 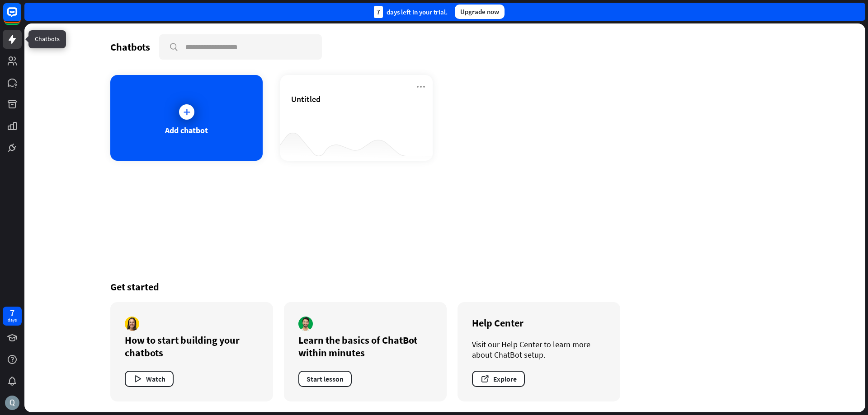 What do you see at coordinates (539, 323) in the screenshot?
I see `div: Help Center` at bounding box center [539, 323].